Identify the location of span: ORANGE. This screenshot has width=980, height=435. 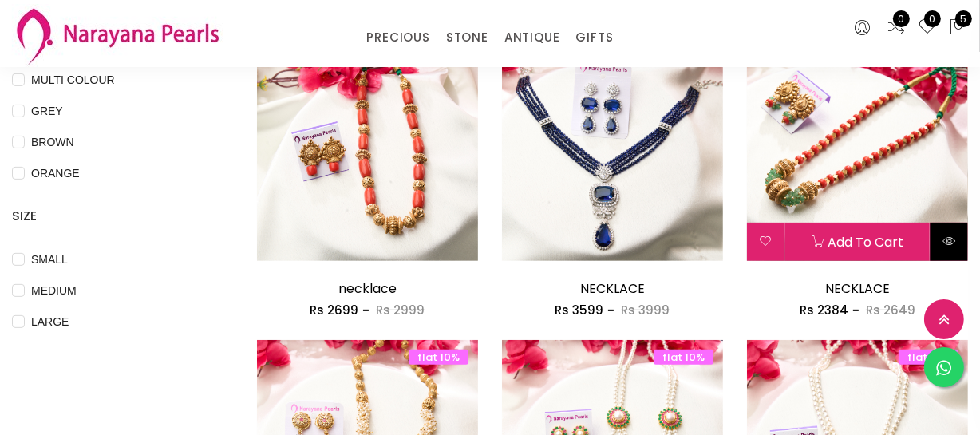
(55, 173).